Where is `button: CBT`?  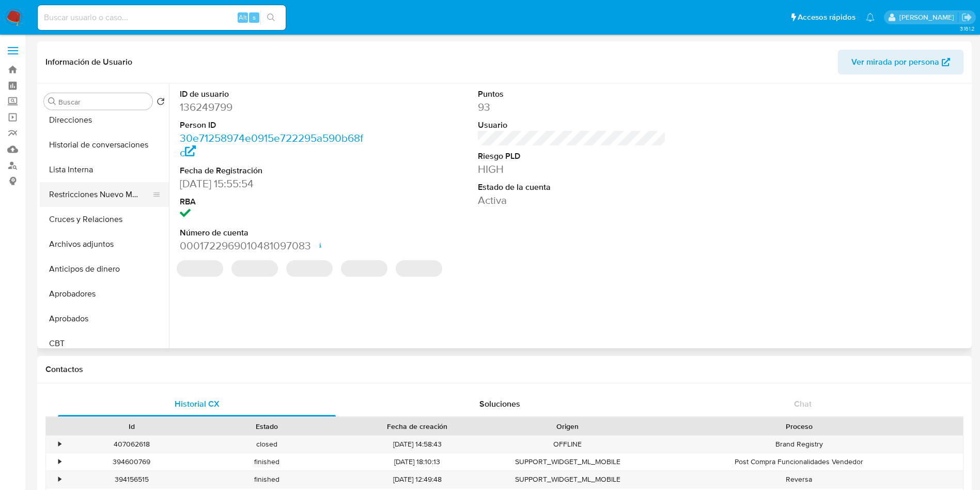 button: CBT is located at coordinates (105, 344).